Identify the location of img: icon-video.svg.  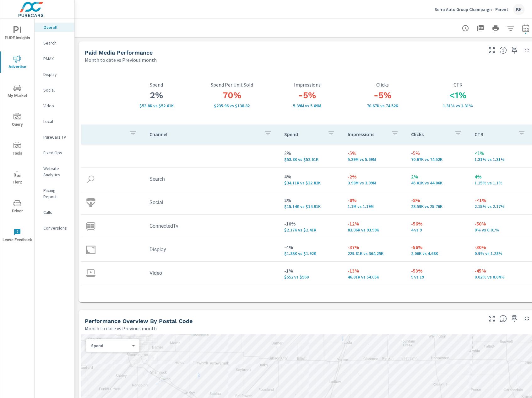
(91, 273).